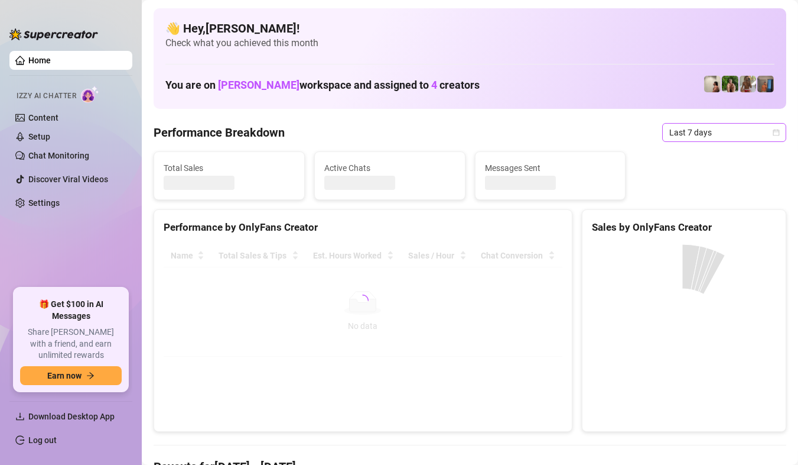 This screenshot has width=798, height=465. What do you see at coordinates (219, 132) in the screenshot?
I see `h4: Performance Breakdown` at bounding box center [219, 132].